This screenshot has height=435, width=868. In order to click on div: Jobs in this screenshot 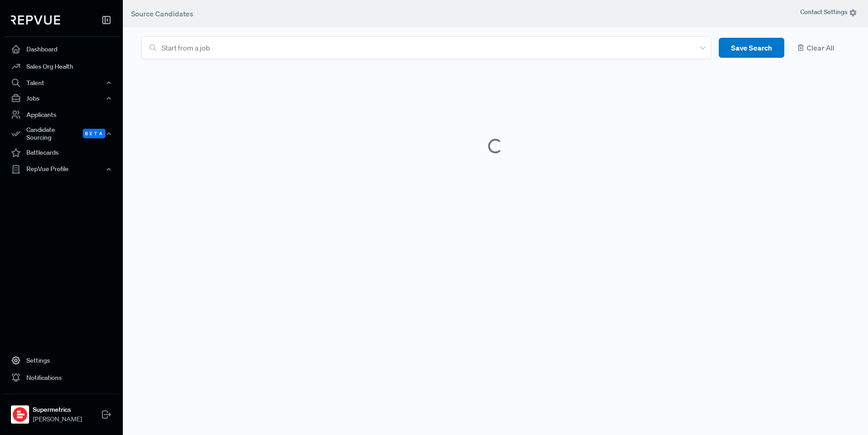, I will do `click(61, 98)`.